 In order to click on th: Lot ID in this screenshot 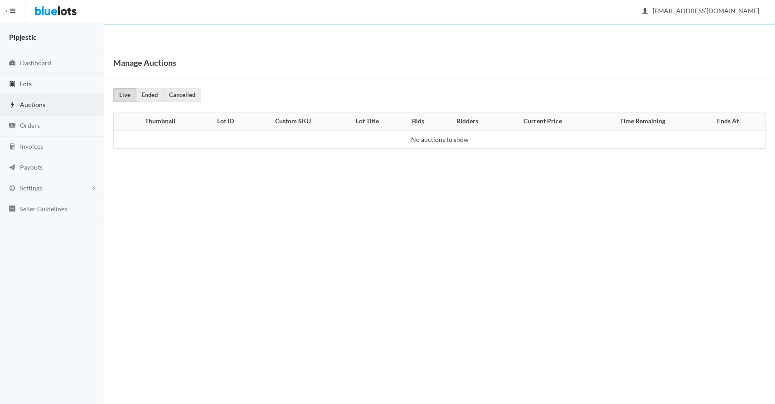, I will do `click(225, 121)`.